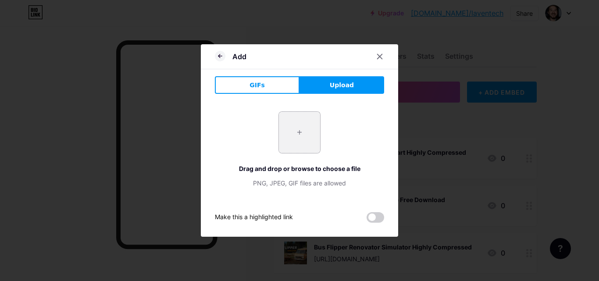  What do you see at coordinates (342, 85) in the screenshot?
I see `span: Upload` at bounding box center [342, 85].